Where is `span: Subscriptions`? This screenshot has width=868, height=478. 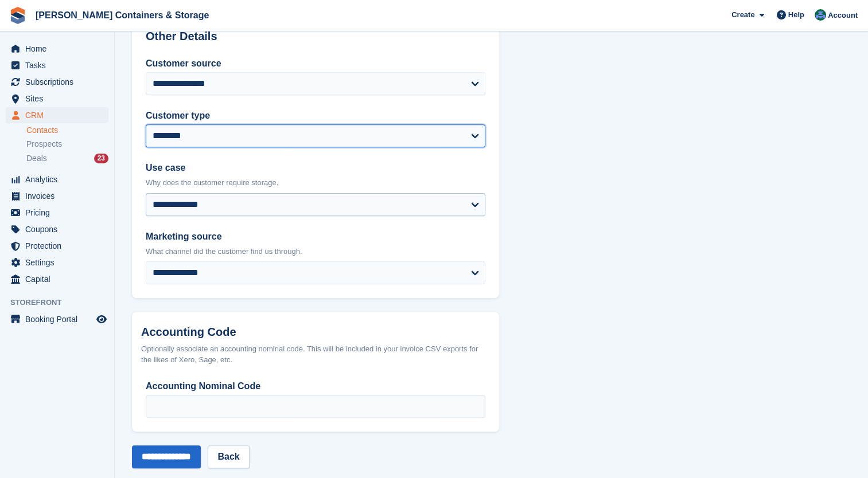
span: Subscriptions is located at coordinates (60, 82).